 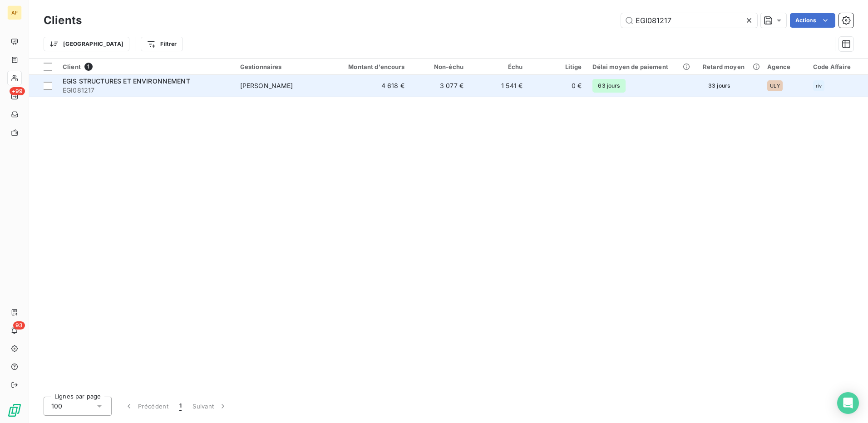 What do you see at coordinates (146, 90) in the screenshot?
I see `span: EGI081217` at bounding box center [146, 90].